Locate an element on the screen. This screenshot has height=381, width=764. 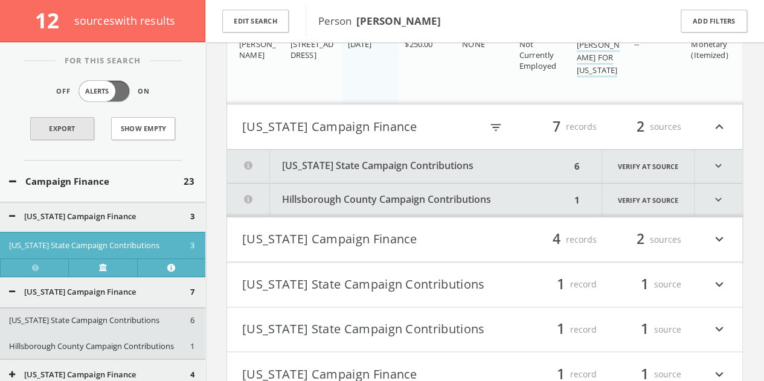
span: 6 is located at coordinates (192, 321).